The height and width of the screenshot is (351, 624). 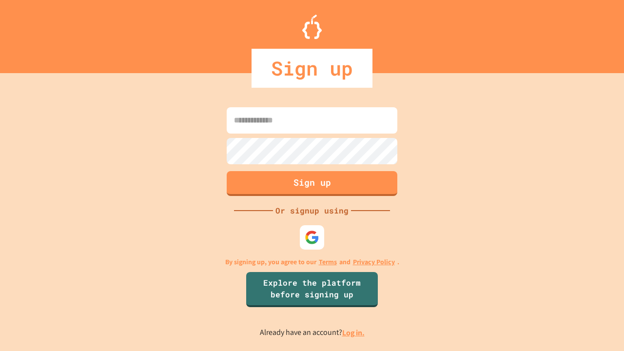 What do you see at coordinates (353, 332) in the screenshot?
I see `a: Log in.` at bounding box center [353, 332].